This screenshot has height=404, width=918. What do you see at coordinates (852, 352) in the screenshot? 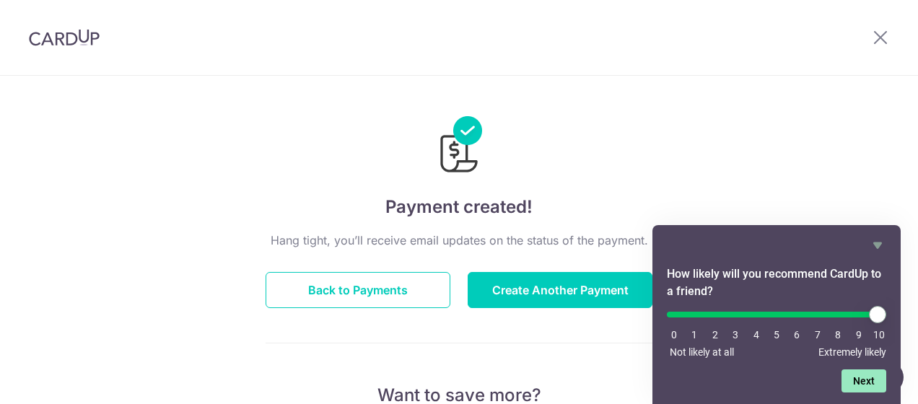
I see `span: Extremely likely` at bounding box center [852, 352].